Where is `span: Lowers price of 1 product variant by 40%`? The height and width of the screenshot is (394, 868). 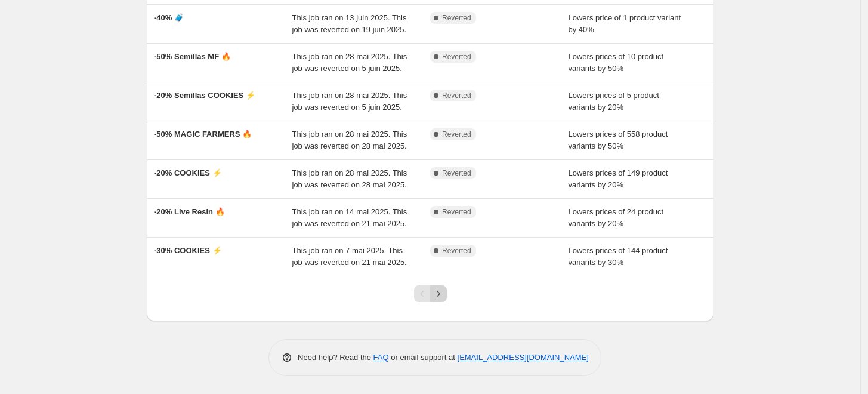 span: Lowers price of 1 product variant by 40% is located at coordinates (624, 23).